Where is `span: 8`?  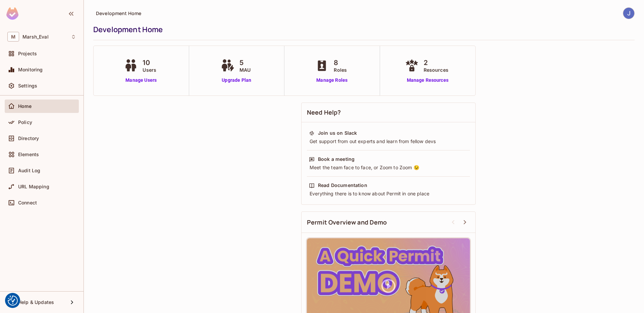
span: 8 is located at coordinates (340, 63).